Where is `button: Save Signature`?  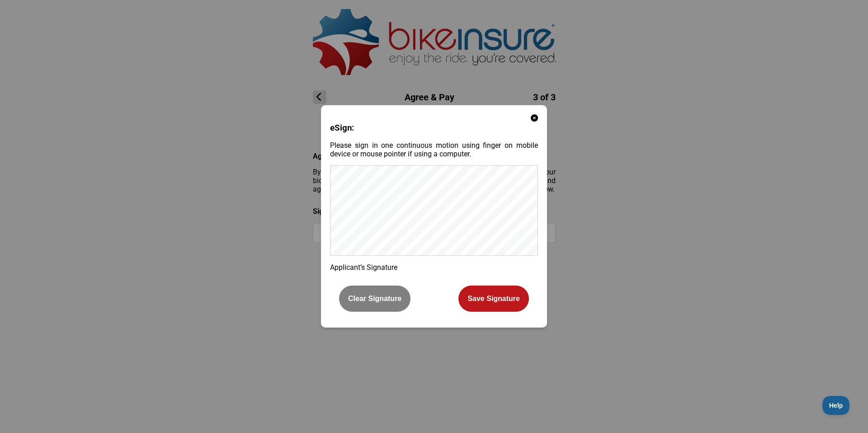 button: Save Signature is located at coordinates (494, 299).